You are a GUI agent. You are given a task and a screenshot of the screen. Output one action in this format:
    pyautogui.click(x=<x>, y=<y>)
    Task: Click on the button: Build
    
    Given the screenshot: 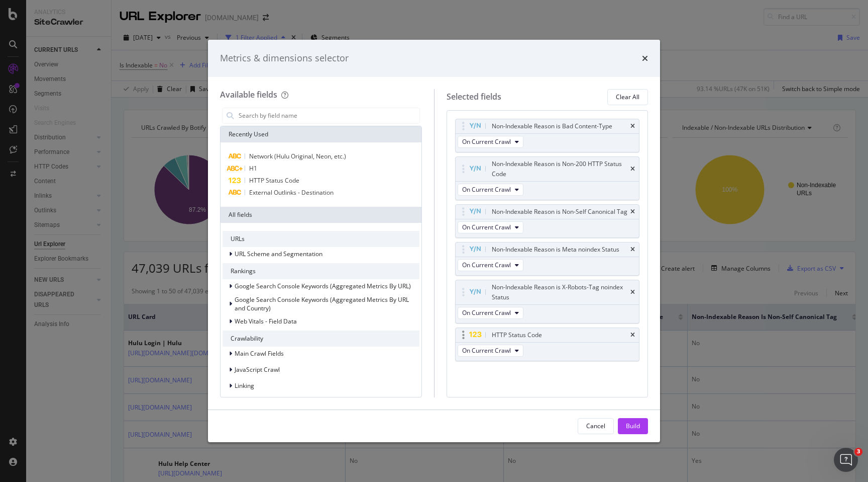 What is the action you would take?
    pyautogui.click(x=633, y=426)
    